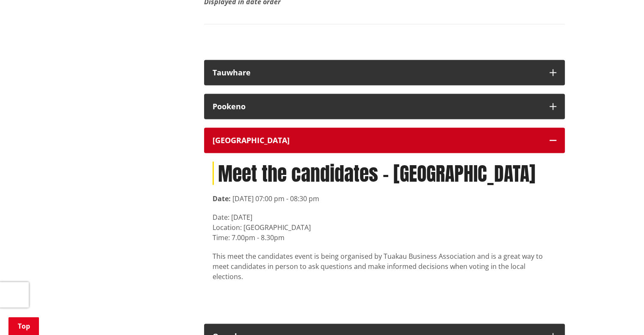  Describe the element at coordinates (377, 107) in the screenshot. I see `div: Pookeno` at that location.